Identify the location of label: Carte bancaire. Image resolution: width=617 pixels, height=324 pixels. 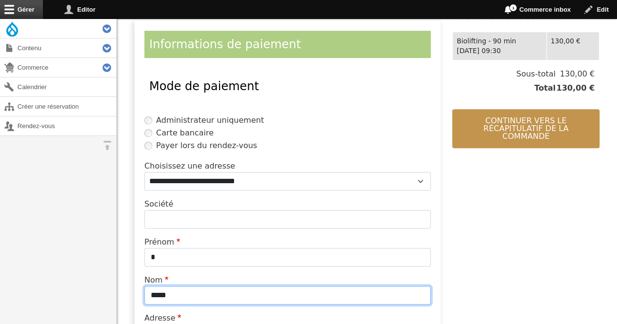
(185, 133).